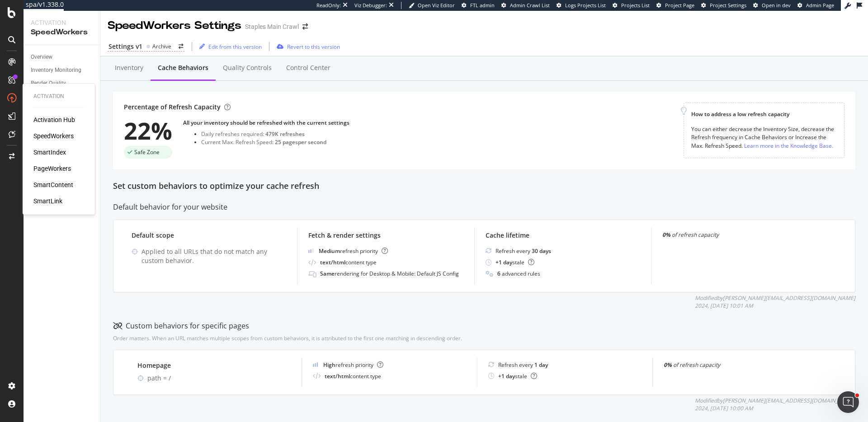 This screenshot has width=868, height=422. What do you see at coordinates (631, 6) in the screenshot?
I see `a: Projects List` at bounding box center [631, 6].